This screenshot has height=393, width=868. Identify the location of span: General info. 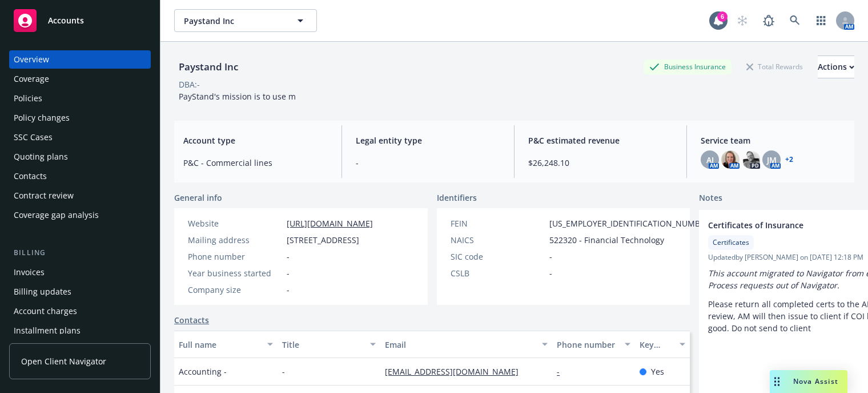
(198, 197).